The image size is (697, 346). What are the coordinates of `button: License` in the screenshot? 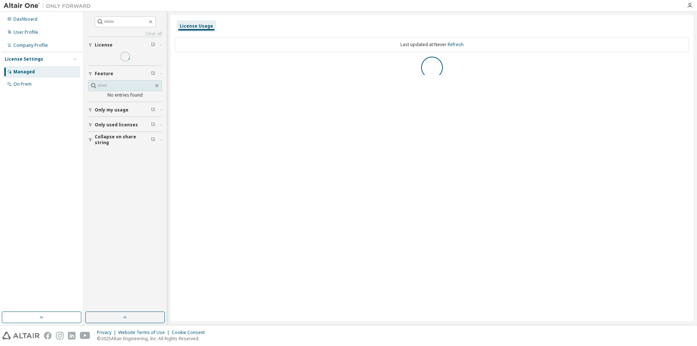 It's located at (125, 45).